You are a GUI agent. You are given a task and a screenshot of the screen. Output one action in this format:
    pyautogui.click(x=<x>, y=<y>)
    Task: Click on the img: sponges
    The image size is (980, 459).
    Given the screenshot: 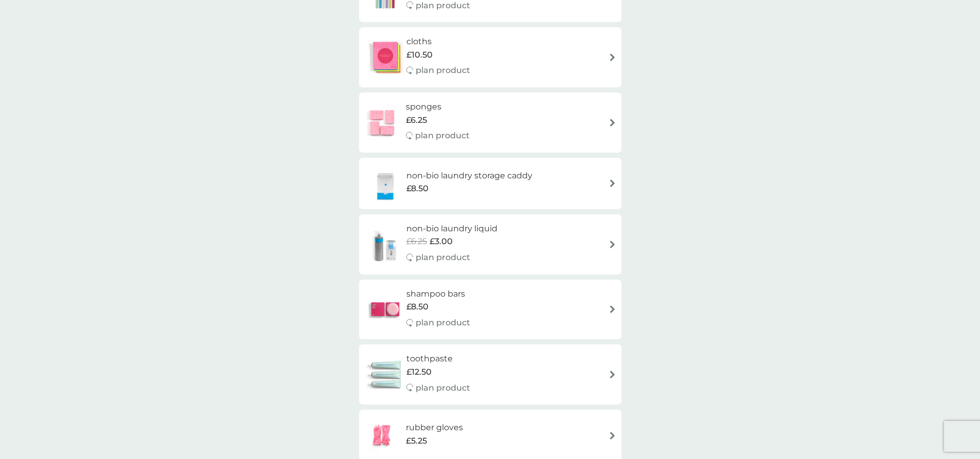 What is the action you would take?
    pyautogui.click(x=382, y=123)
    